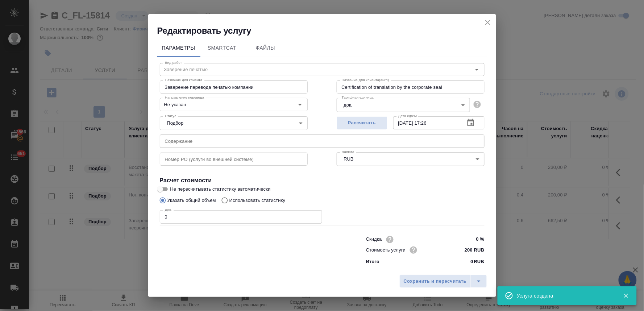  Describe the element at coordinates (565, 296) in the screenshot. I see `div: Услуга создана` at that location.